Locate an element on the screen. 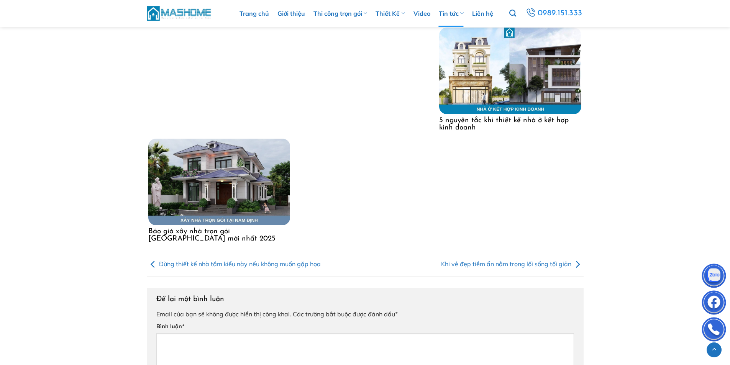  a: 5 nguyên tắc khi thiết kế nhà ở kết hợp kinh doanh is located at coordinates (510, 123).